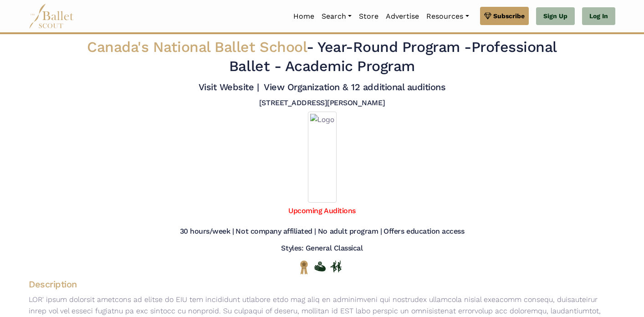 The height and width of the screenshot is (317, 644). I want to click on a: Store, so click(369, 17).